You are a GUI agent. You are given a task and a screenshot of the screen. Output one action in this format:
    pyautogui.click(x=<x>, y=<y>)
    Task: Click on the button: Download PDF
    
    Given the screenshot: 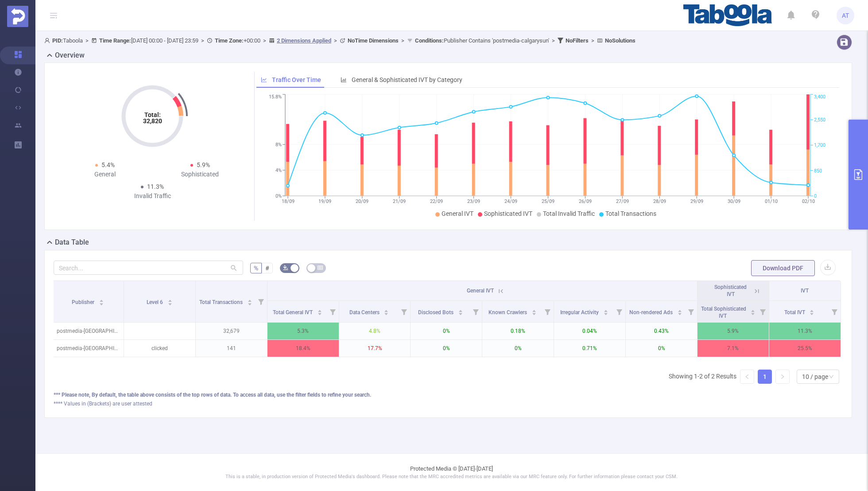 What is the action you would take?
    pyautogui.click(x=783, y=268)
    